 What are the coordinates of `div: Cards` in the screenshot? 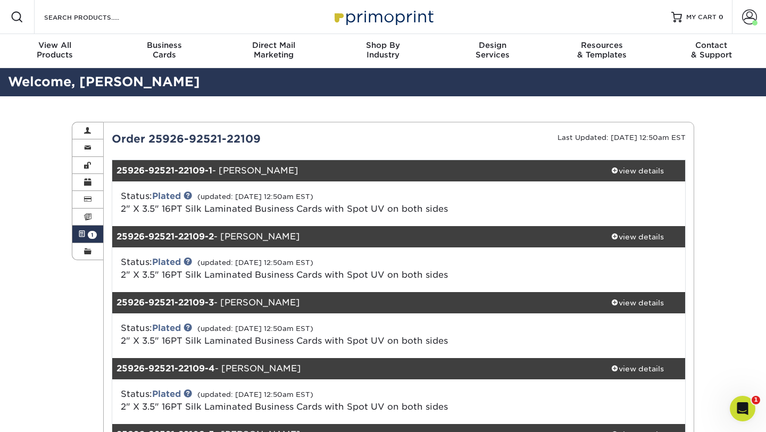 It's located at (164, 50).